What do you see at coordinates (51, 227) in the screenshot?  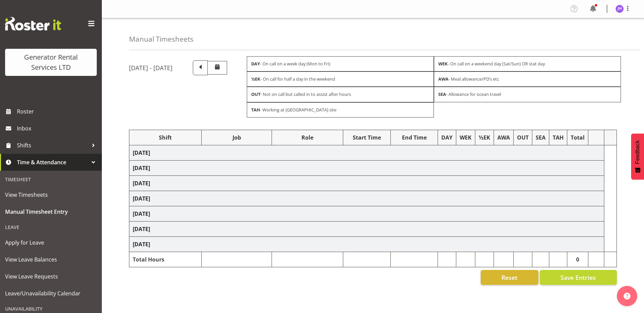 I see `div: Leave` at bounding box center [51, 227].